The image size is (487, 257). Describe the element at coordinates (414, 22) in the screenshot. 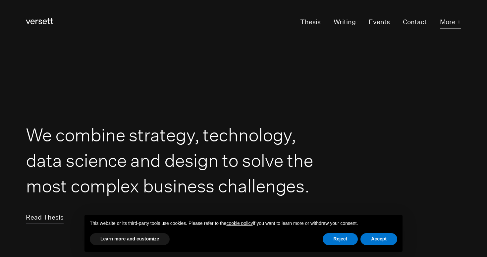

I see `a: Contact` at that location.